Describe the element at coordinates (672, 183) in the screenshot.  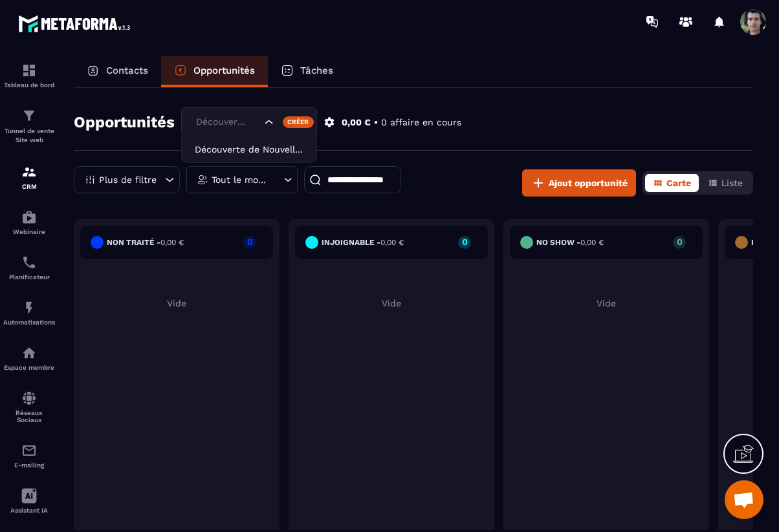
I see `button: Carte` at that location.